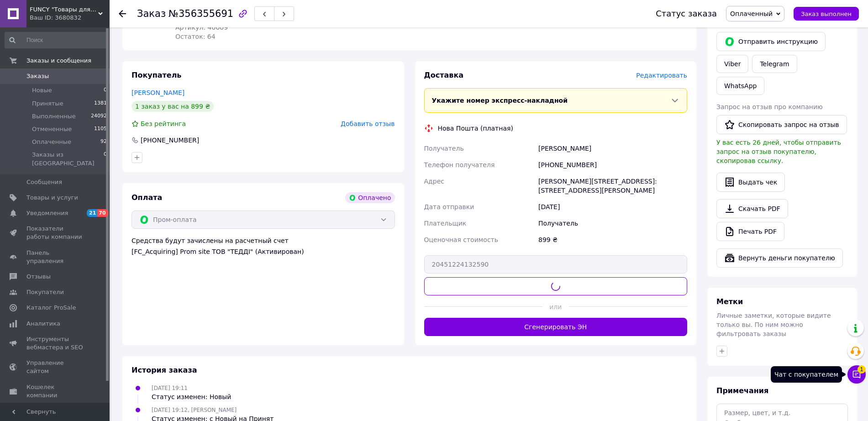  I want to click on span: У вас есть 26 дней, чтобы отправить запрос на отзыв покупателю, скопировав ссылку., so click(778, 152).